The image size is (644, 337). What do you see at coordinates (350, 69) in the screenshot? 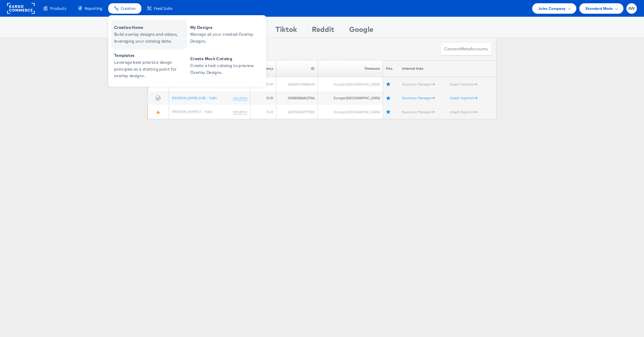
I see `th: Timezone` at bounding box center [350, 69].